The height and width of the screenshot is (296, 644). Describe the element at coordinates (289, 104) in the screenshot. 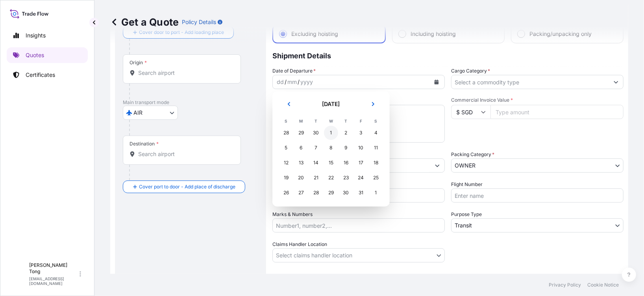

I see `button: Previous` at that location.